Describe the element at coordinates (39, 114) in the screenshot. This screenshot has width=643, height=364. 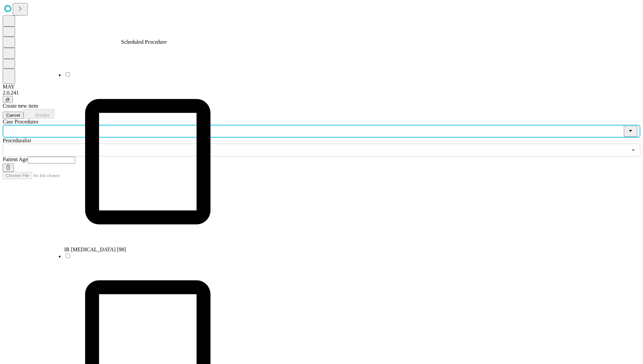
I see `button: Predict` at that location.